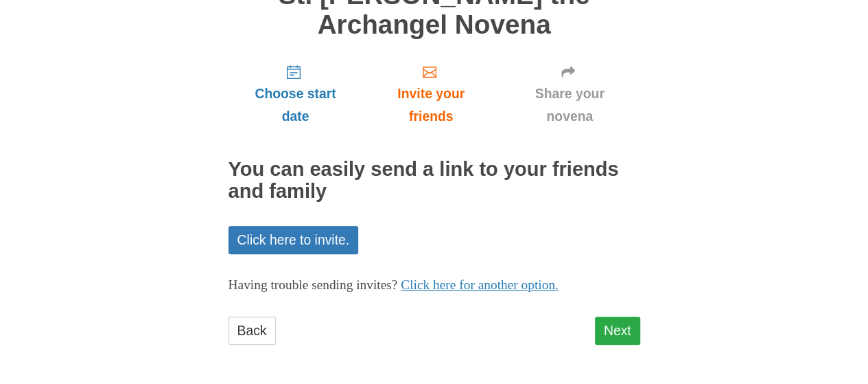 The image size is (868, 384). I want to click on a: Invite your friends, so click(430, 94).